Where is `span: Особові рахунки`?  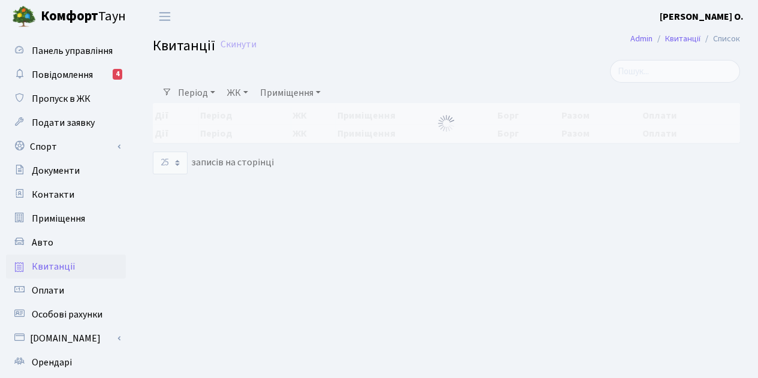
span: Особові рахунки is located at coordinates (67, 315).